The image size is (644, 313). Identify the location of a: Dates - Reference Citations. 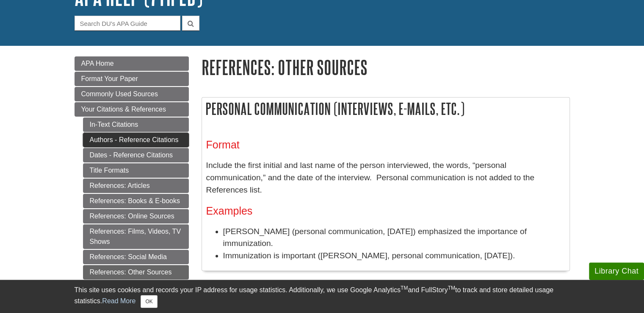
(136, 155).